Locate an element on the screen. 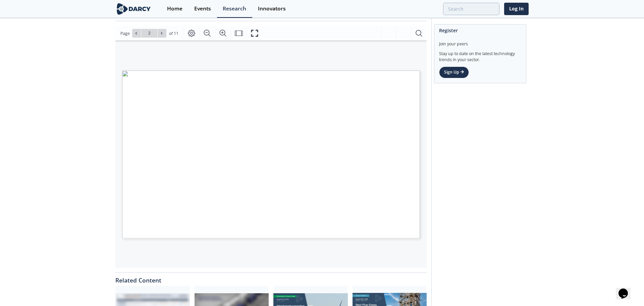 This screenshot has width=644, height=306. div: Research is located at coordinates (235, 9).